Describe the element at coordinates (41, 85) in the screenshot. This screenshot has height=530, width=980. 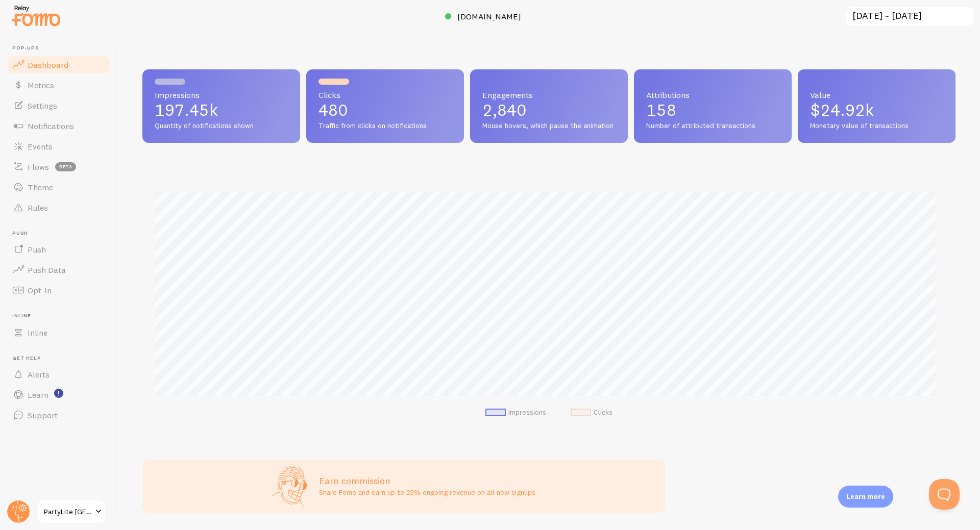
I see `span: Metrics` at that location.